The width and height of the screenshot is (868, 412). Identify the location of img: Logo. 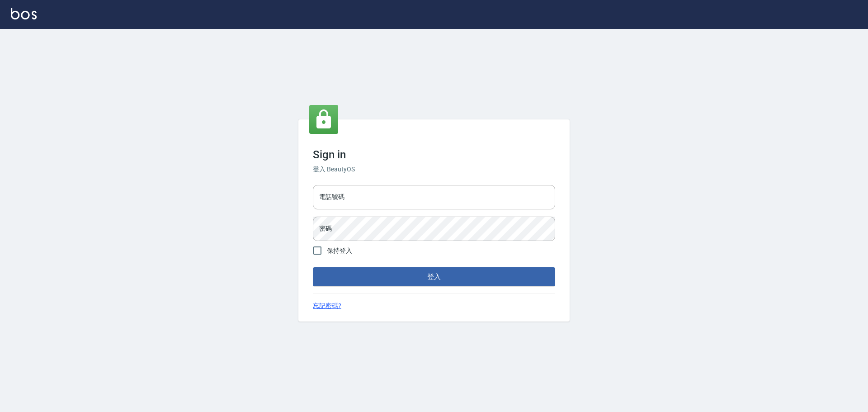
(24, 14).